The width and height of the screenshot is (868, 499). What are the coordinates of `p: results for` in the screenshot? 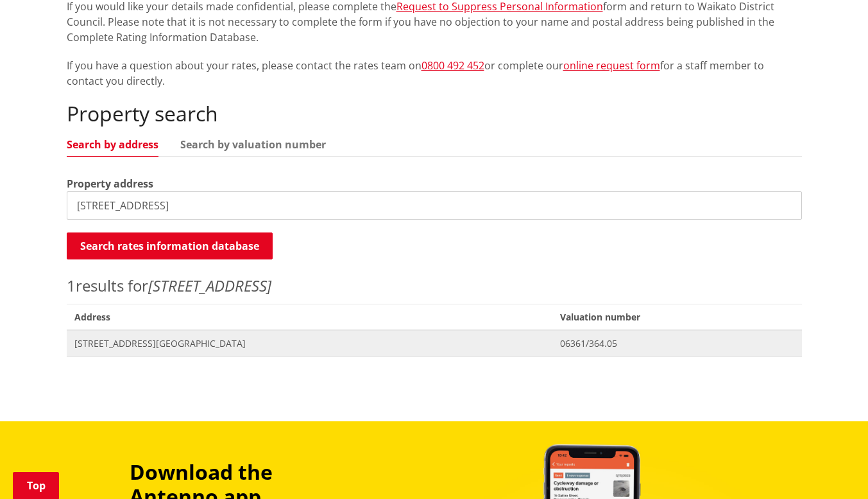 It's located at (434, 286).